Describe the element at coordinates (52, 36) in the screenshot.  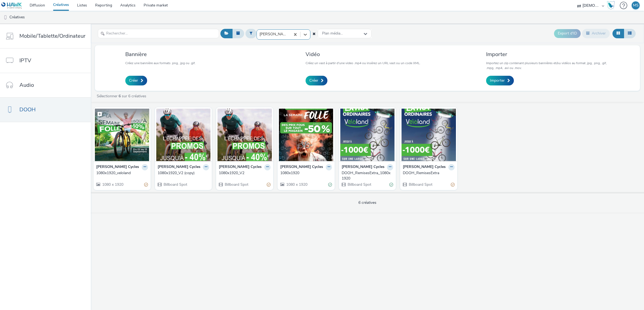
I see `span: Mobile/Tablette/Ordinateur` at that location.